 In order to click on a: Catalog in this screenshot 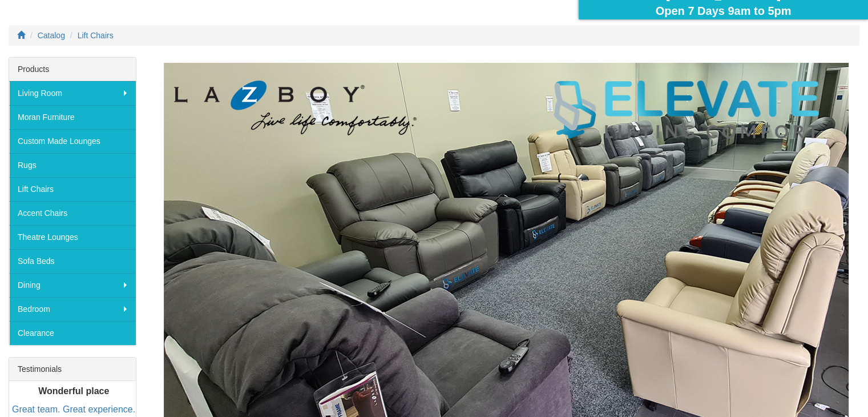, I will do `click(51, 35)`.